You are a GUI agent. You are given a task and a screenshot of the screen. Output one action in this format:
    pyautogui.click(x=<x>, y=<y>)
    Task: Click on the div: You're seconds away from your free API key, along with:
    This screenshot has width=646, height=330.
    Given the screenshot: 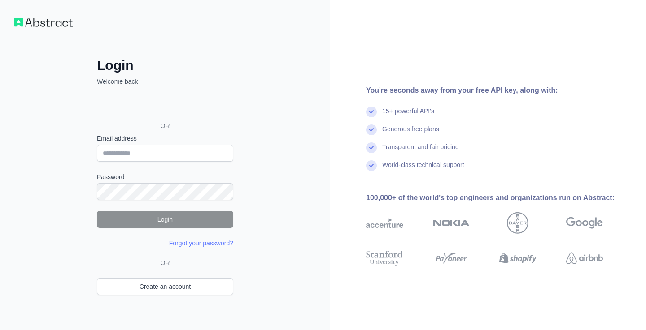 What is the action you would take?
    pyautogui.click(x=498, y=91)
    